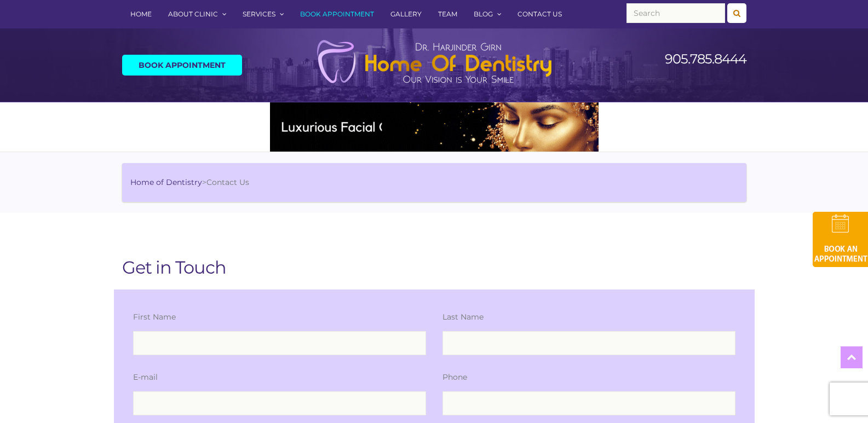  I want to click on img: book-an-appointment-hod-gld.png, so click(840, 239).